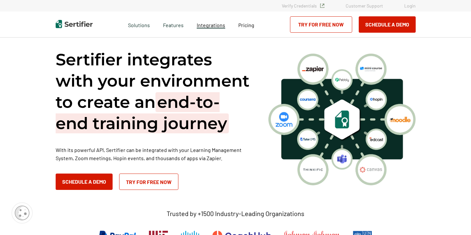  I want to click on div: Chat Widget, so click(454, 219).